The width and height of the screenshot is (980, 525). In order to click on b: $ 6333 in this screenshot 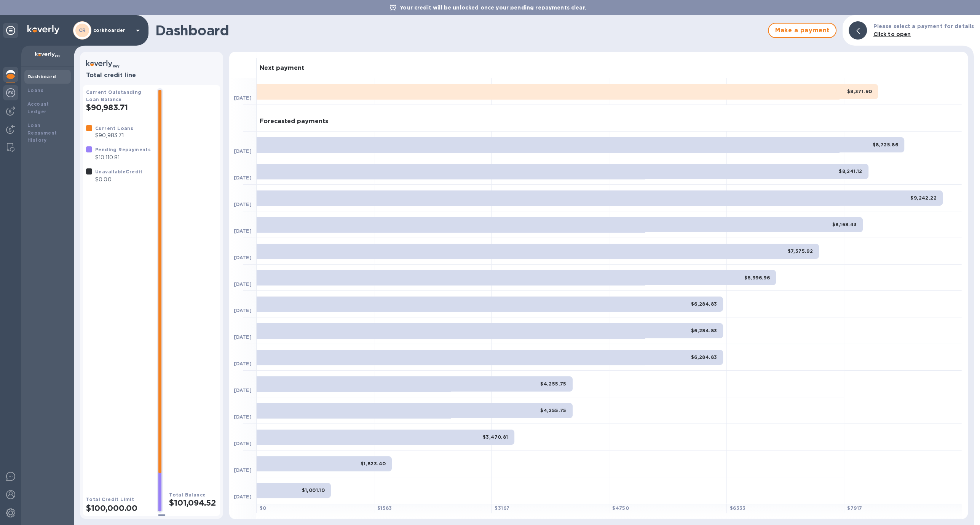, I will do `click(737, 508)`.